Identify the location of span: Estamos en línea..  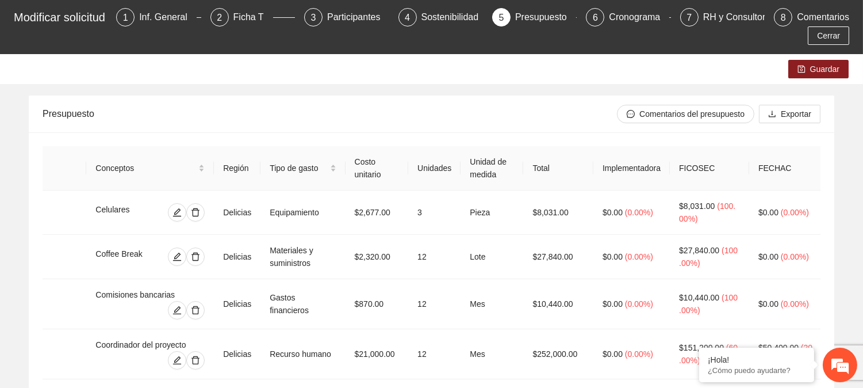
(113, 186).